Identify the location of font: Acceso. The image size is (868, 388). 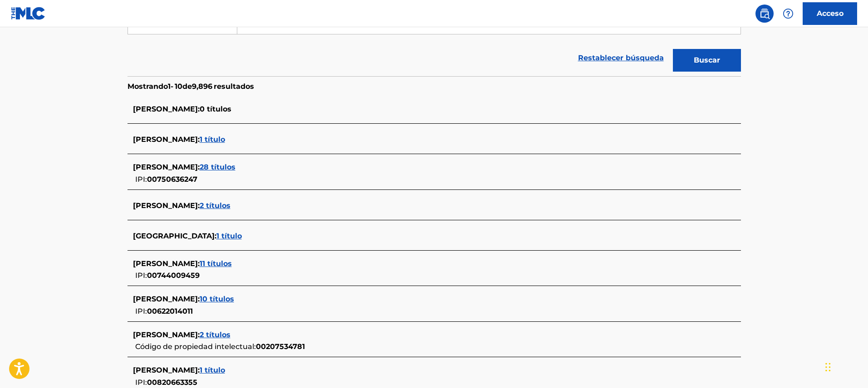
(830, 13).